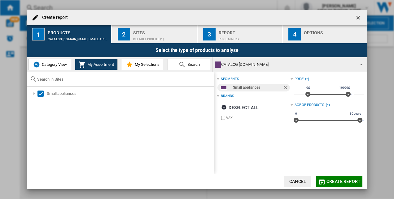  Describe the element at coordinates (124, 34) in the screenshot. I see `div: 2` at that location.